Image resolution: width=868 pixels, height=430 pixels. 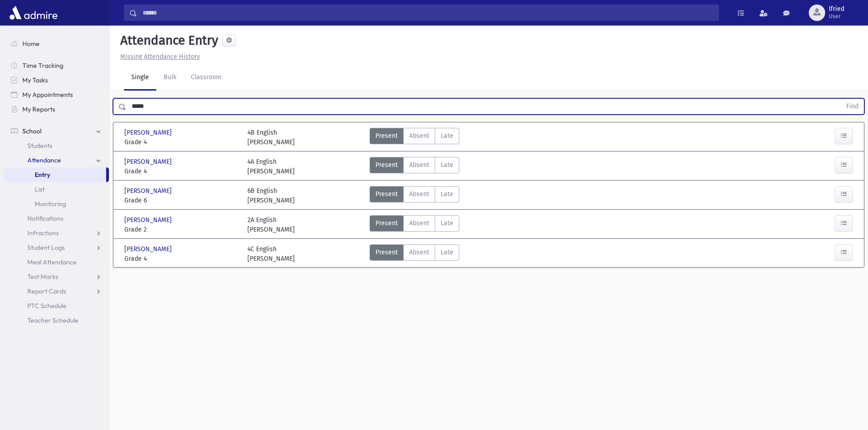 What do you see at coordinates (35, 80) in the screenshot?
I see `span: My Tasks` at bounding box center [35, 80].